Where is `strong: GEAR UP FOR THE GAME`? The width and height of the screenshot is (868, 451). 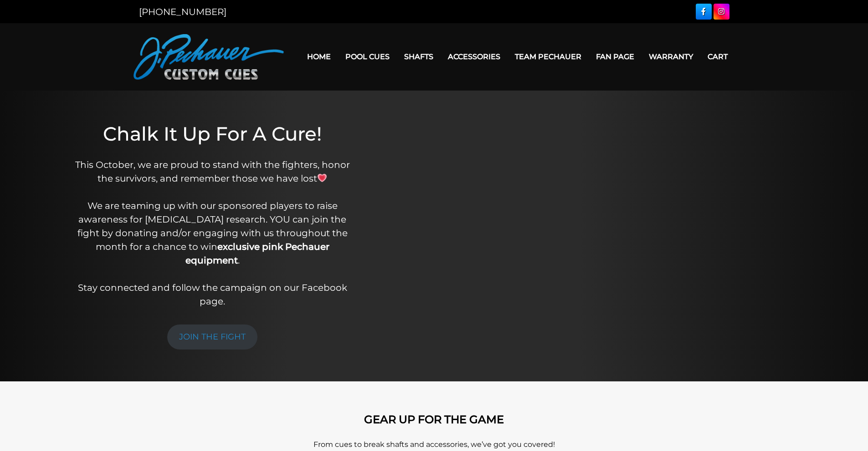
strong: GEAR UP FOR THE GAME is located at coordinates (434, 419).